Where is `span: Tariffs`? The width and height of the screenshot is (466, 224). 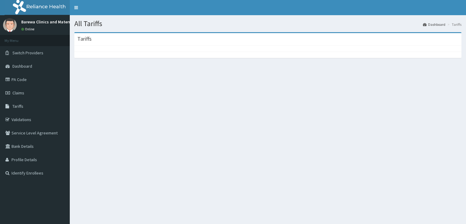
span: Tariffs is located at coordinates (18, 106).